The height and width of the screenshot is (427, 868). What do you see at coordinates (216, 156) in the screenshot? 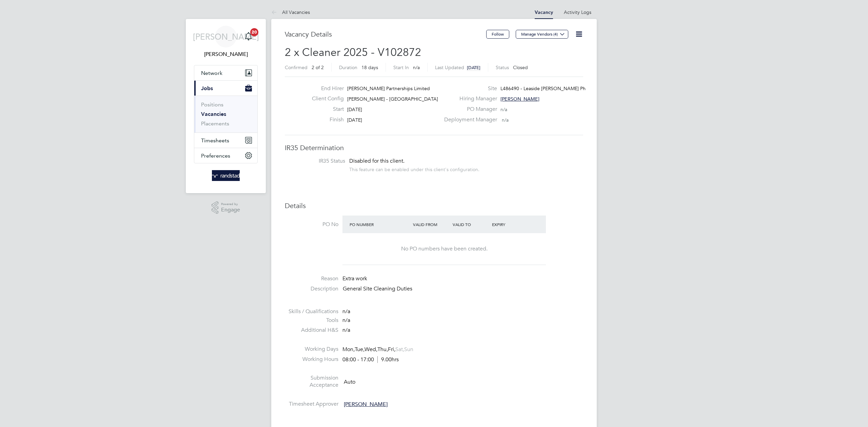
I see `span: Preferences` at bounding box center [216, 156].